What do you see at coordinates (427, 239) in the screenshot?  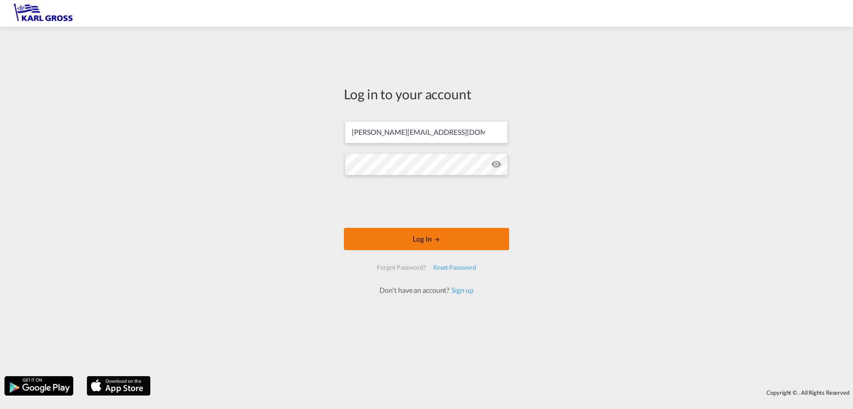 I see `button: LOGIN` at bounding box center [427, 239].